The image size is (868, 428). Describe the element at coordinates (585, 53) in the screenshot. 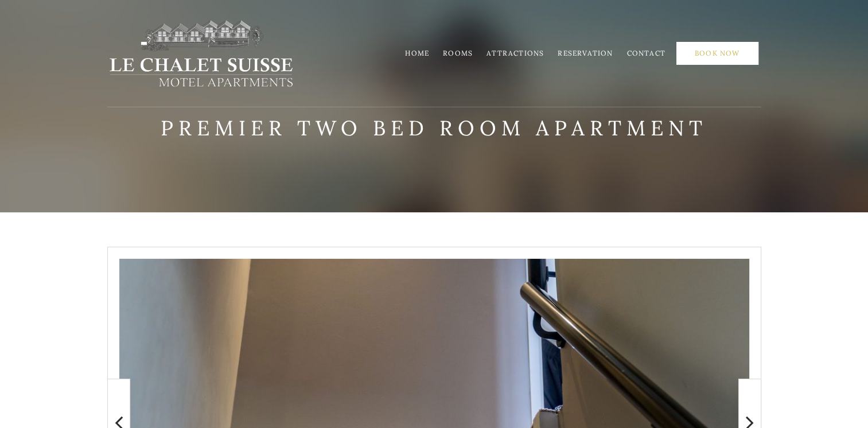

I see `a: Reservation` at that location.